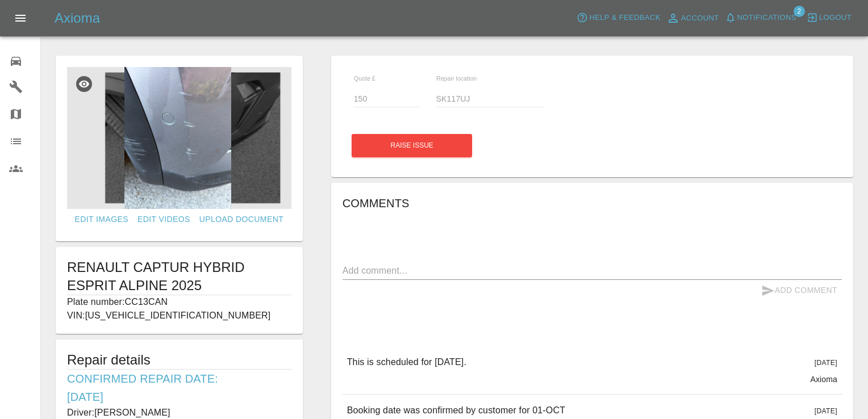 The image size is (868, 419). I want to click on h5: Repair details, so click(179, 360).